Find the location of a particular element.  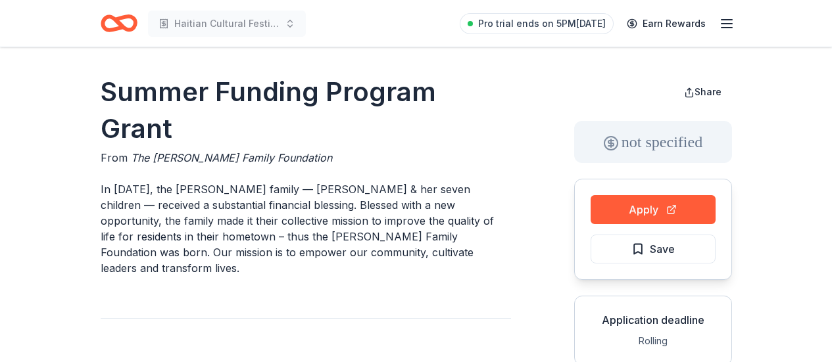

div: Application deadline is located at coordinates (653, 320).